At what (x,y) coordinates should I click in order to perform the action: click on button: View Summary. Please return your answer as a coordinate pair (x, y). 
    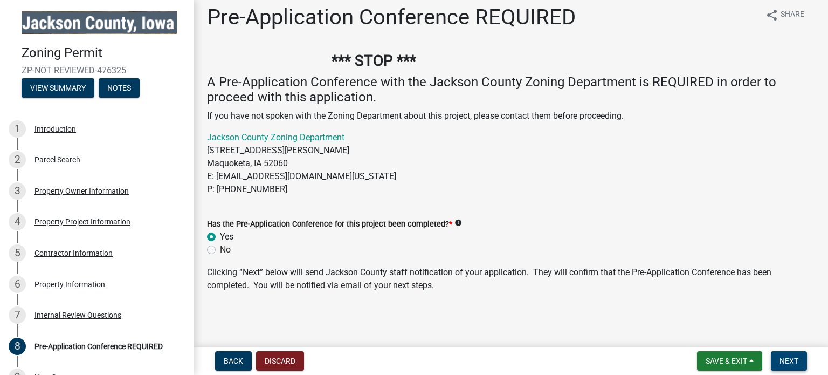
    Looking at the image, I should click on (58, 88).